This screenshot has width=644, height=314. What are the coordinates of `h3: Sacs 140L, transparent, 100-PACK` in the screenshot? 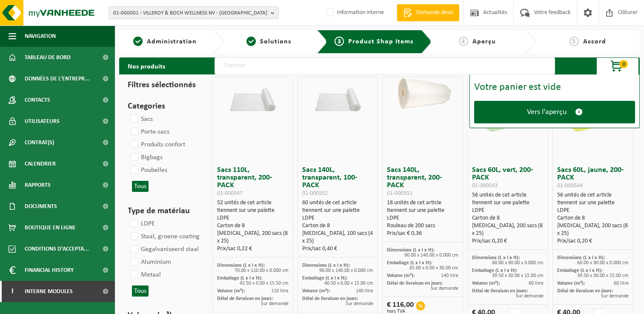 It's located at (338, 181).